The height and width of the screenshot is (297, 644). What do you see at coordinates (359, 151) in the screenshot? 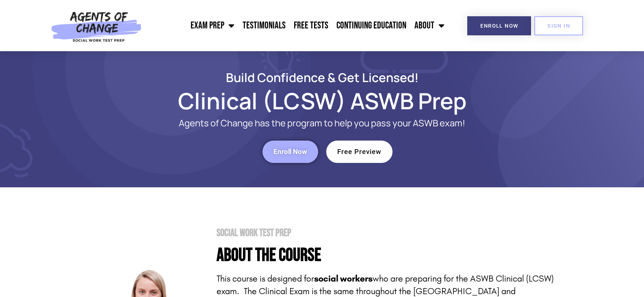
I see `a: Free Preview` at bounding box center [359, 151].